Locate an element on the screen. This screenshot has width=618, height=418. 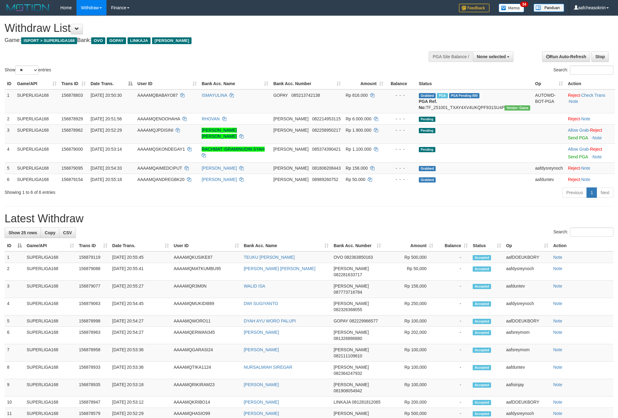
td: Rp 156,000 is located at coordinates (409, 289).